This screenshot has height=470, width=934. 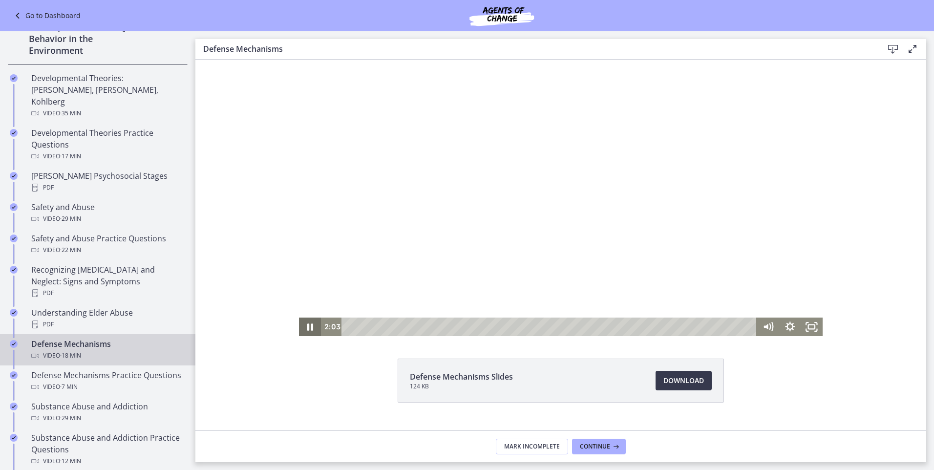 I want to click on span: · 22 min, so click(x=70, y=250).